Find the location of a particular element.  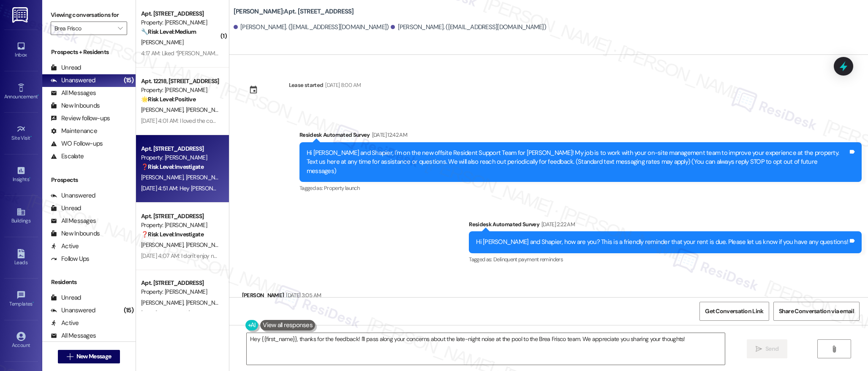

a: Buildings is located at coordinates (21, 216).